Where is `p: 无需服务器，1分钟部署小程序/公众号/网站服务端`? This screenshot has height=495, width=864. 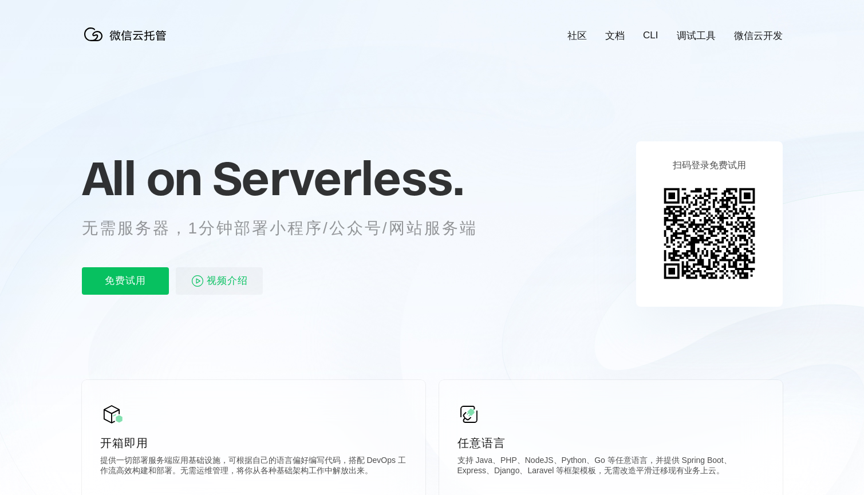
p: 无需服务器，1分钟部署小程序/公众号/网站服务端 is located at coordinates (290, 228).